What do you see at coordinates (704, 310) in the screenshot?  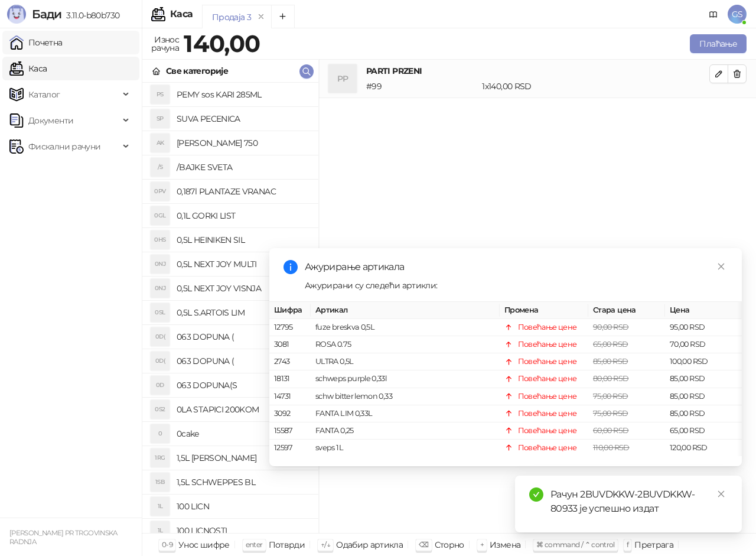 I see `th: Цена` at bounding box center [704, 310].